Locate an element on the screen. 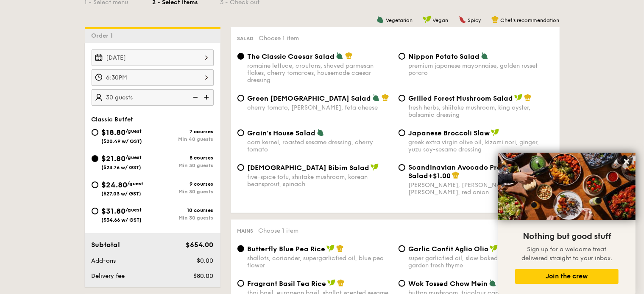 This screenshot has height=294, width=644. span: $31.80 is located at coordinates (113, 211).